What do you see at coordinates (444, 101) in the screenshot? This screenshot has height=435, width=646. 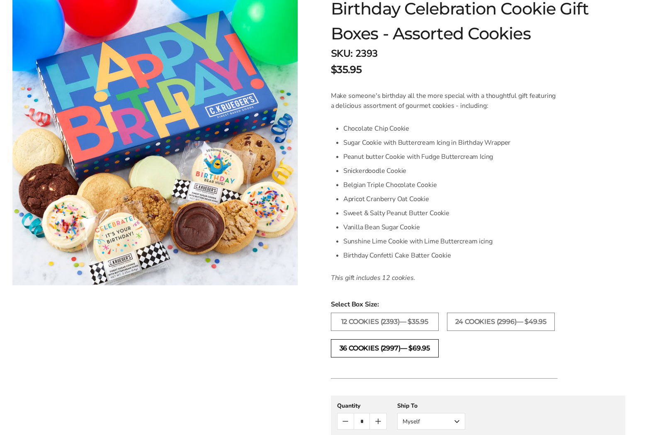 I see `p: Make someone's birthday all the more special with a thoughtful gift featuring a delicious assortm...` at bounding box center [444, 101].